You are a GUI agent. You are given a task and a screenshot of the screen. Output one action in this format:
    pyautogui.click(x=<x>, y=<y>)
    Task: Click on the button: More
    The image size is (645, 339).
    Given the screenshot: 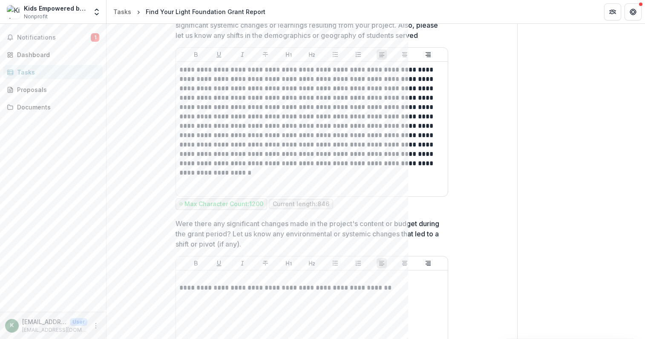 What is the action you would take?
    pyautogui.click(x=96, y=326)
    